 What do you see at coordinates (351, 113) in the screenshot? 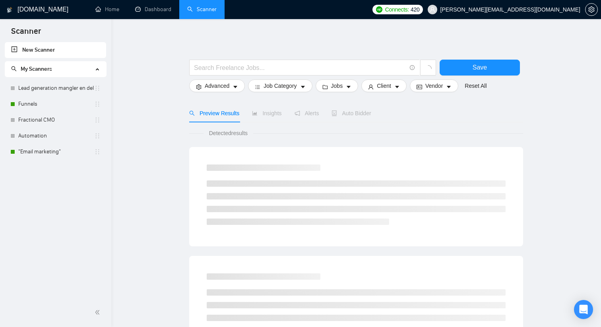
I see `span: Auto Bidder` at bounding box center [351, 113].